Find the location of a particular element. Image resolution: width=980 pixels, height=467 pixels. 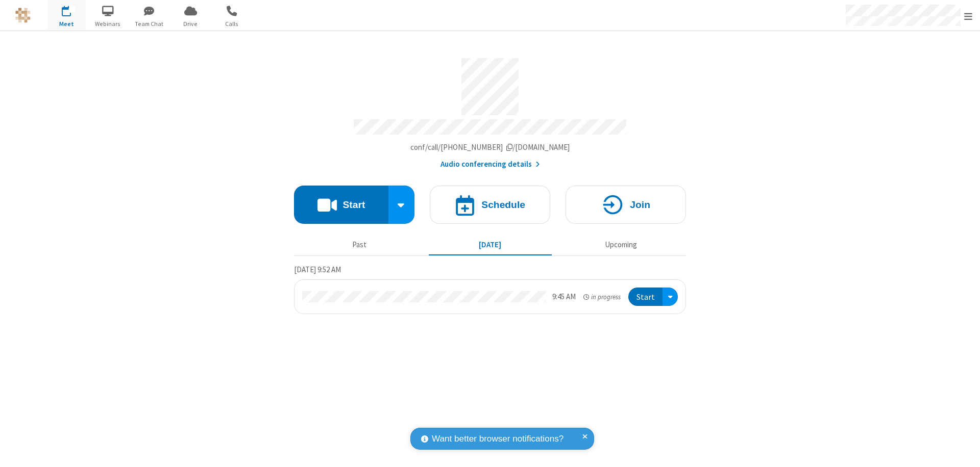

section: Today's Meetings is located at coordinates (490, 289).